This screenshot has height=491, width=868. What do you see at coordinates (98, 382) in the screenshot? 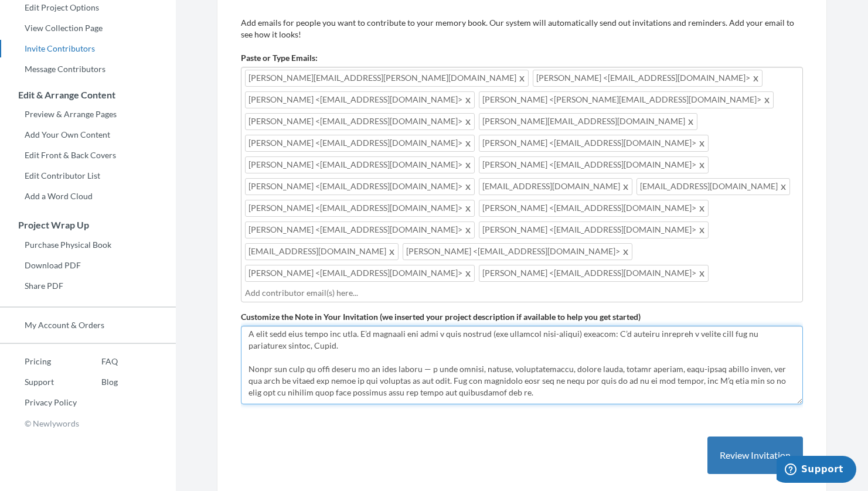
I see `a: Blog` at bounding box center [98, 382].